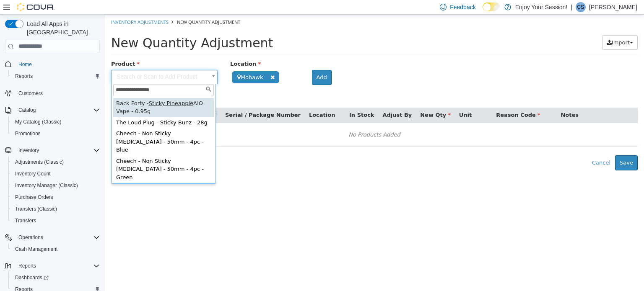 The image size is (644, 291). Describe the element at coordinates (59, 108) in the screenshot. I see `div: The Loud Plug - Sticky Bunz - 28g` at that location.